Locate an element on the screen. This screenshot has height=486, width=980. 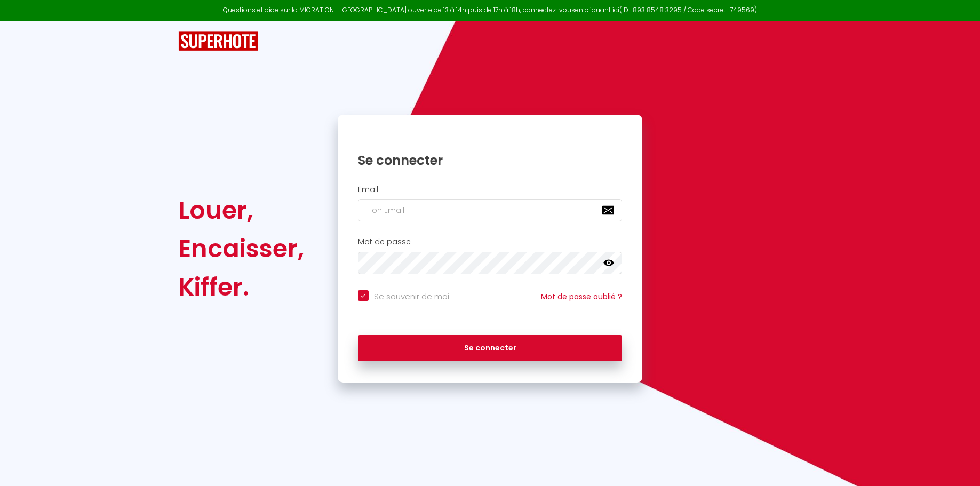
a: Mot de passe oublié ? is located at coordinates (581, 296).